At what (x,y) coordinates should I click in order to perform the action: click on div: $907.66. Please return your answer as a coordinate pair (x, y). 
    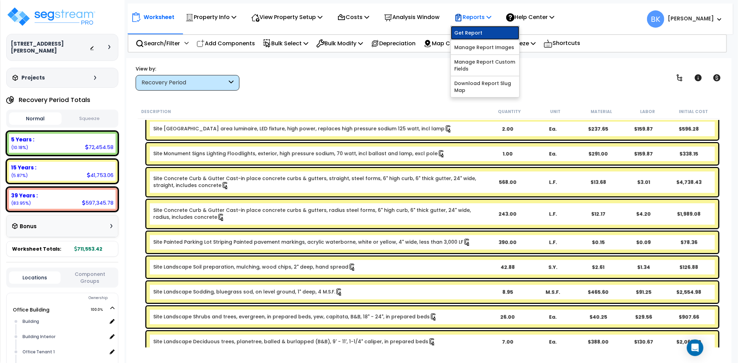
    Looking at the image, I should click on (689, 317).